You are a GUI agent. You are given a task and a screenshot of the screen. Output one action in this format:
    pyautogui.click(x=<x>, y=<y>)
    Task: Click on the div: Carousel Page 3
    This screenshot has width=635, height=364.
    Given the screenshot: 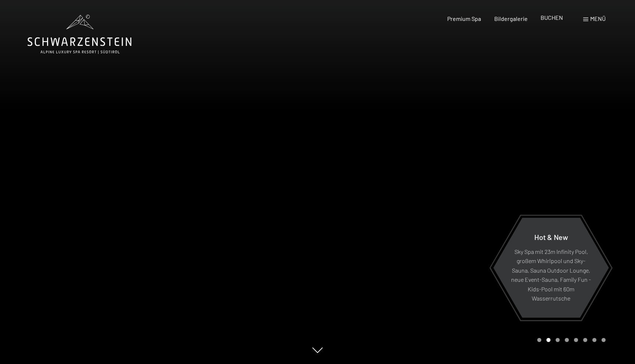 What is the action you would take?
    pyautogui.click(x=557, y=340)
    